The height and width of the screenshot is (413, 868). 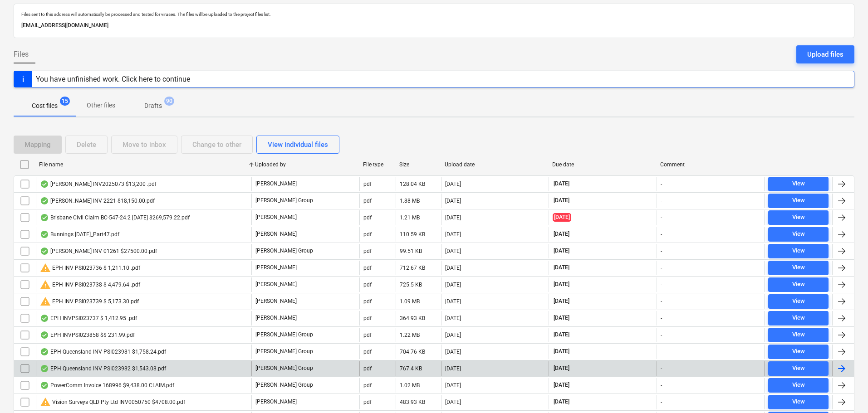 I want to click on div: File name, so click(x=143, y=164).